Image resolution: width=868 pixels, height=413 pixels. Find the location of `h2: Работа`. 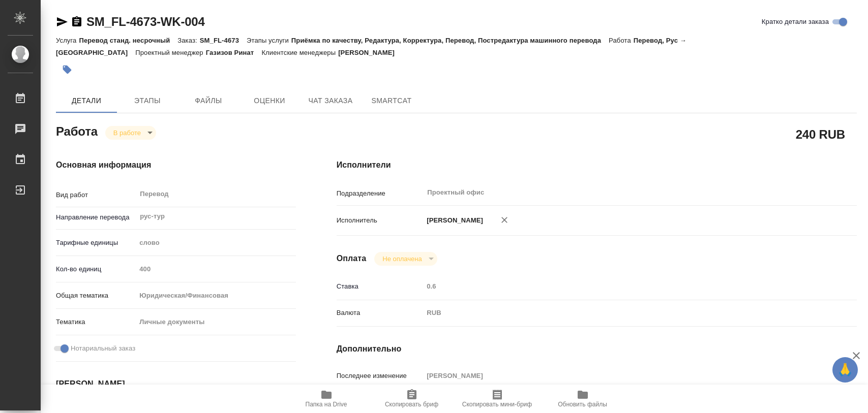

h2: Работа is located at coordinates (77, 130).